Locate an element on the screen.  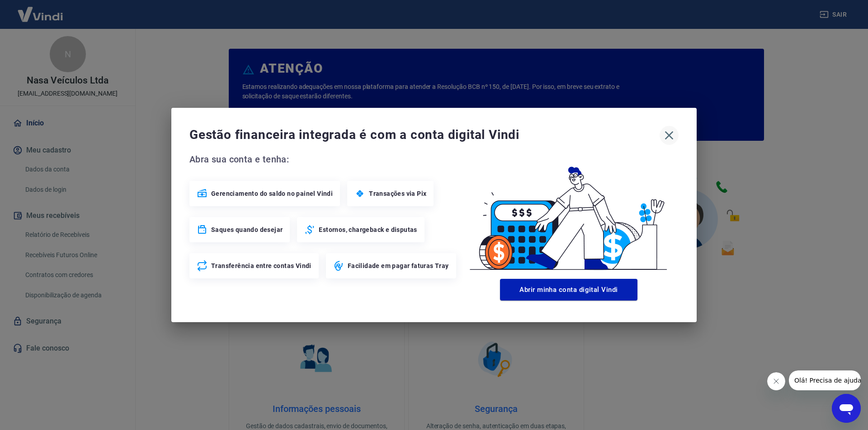
button: Abrir minha conta digital Vindi is located at coordinates (568, 290).